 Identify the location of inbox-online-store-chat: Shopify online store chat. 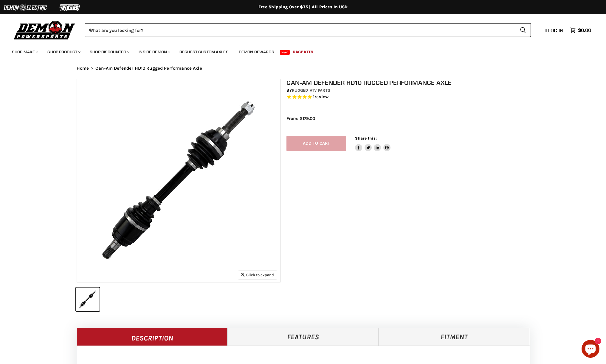
(590, 349).